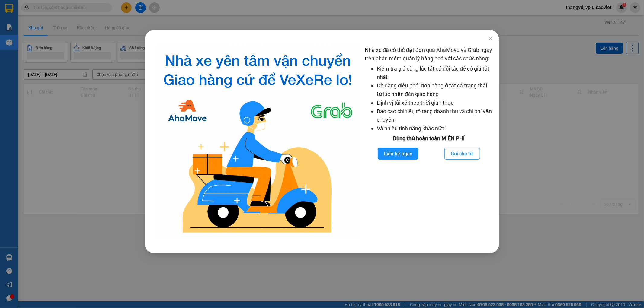 Image resolution: width=644 pixels, height=308 pixels. I want to click on div: Dùng thử hoàn toàn MIỄN PHÍ, so click(429, 138).